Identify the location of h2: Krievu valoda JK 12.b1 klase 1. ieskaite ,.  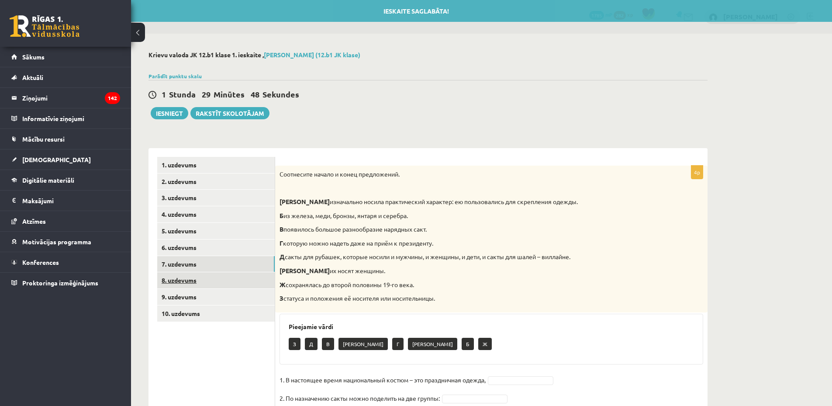
(428, 55).